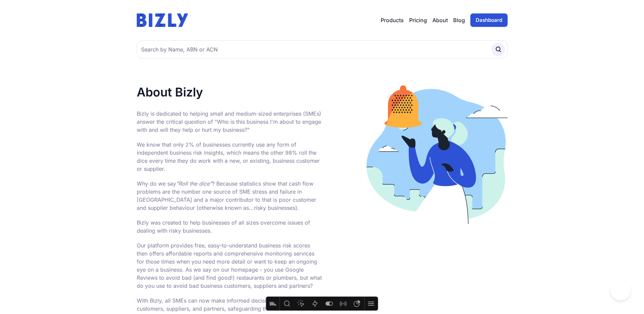  Describe the element at coordinates (229, 157) in the screenshot. I see `p: We know that only 2% of businesses currently use any form of independent business risk insights, ...` at that location.